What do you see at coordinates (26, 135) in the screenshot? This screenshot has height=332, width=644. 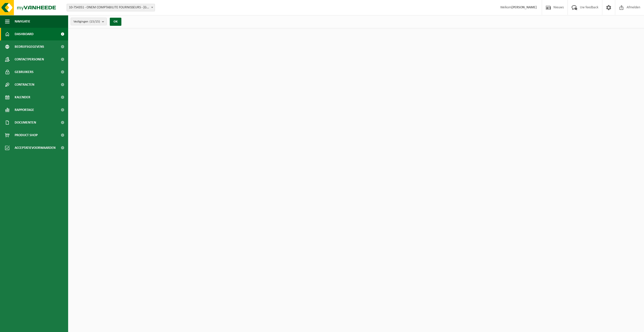 I see `span: Product Shop` at bounding box center [26, 135].